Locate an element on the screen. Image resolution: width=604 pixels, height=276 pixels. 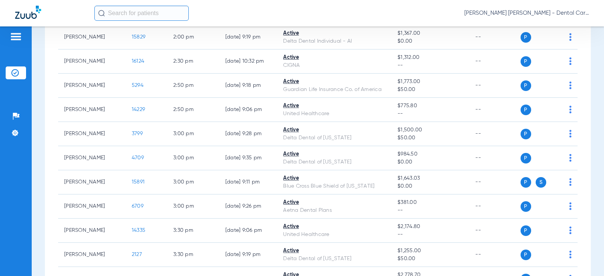
span: 4709 is located at coordinates (138, 158).